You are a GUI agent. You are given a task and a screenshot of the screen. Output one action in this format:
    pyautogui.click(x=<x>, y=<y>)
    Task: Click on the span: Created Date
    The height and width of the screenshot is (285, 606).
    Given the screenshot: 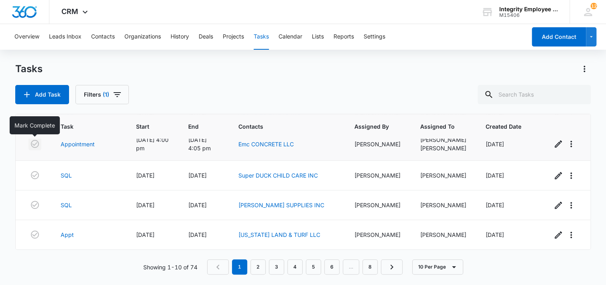 What is the action you would take?
    pyautogui.click(x=503, y=126)
    